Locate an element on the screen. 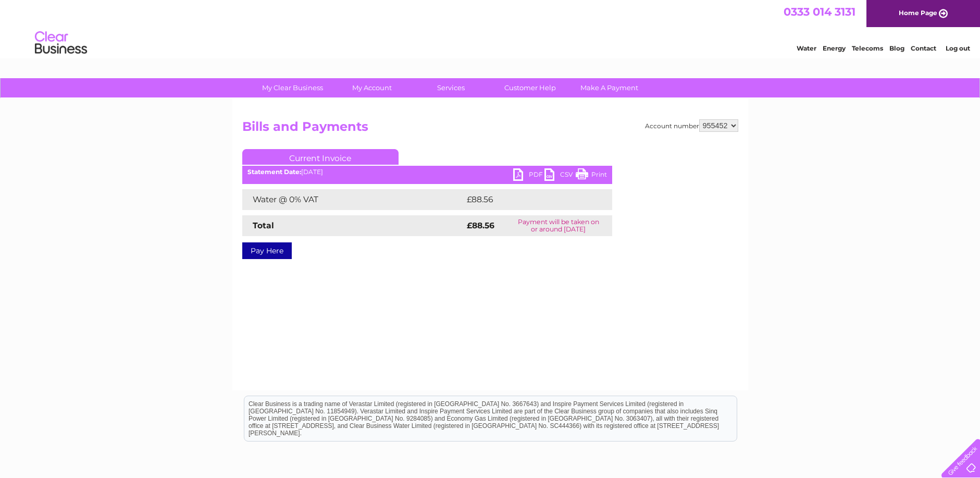 This screenshot has width=980, height=478. a: Log out is located at coordinates (958, 48).